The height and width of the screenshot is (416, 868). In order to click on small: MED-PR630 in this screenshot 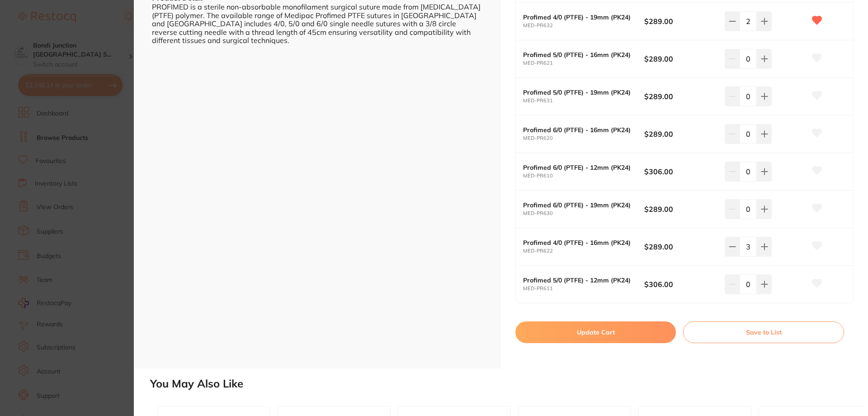, I will do `click(584, 213)`.